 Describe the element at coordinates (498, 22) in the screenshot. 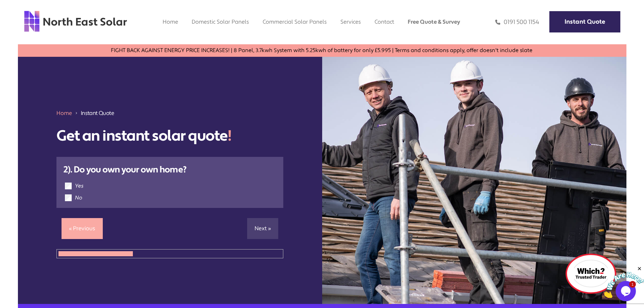

I see `img: phone icon` at that location.